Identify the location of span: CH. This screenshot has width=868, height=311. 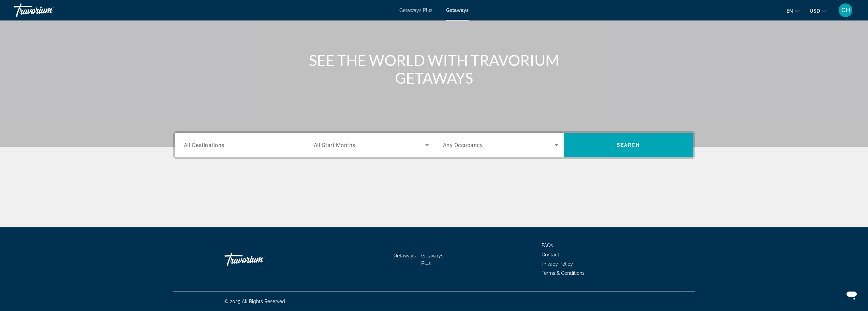
(845, 10).